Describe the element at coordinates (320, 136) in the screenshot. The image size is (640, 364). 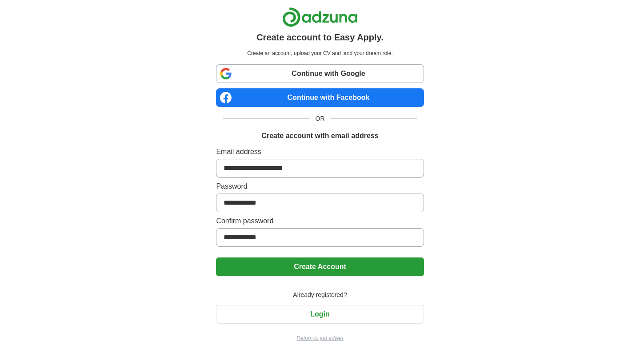
I see `h1: Create account with email address` at that location.